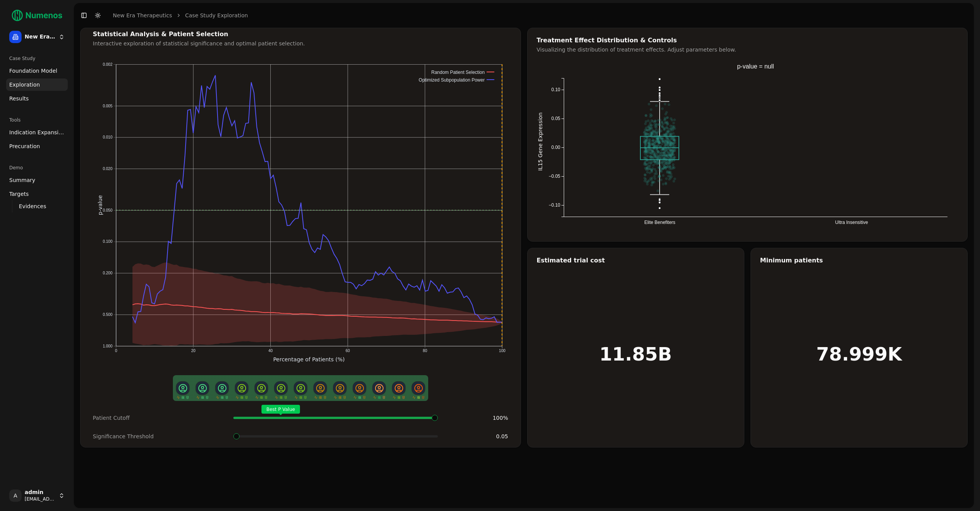  What do you see at coordinates (37, 146) in the screenshot?
I see `a: Precuration` at bounding box center [37, 146].